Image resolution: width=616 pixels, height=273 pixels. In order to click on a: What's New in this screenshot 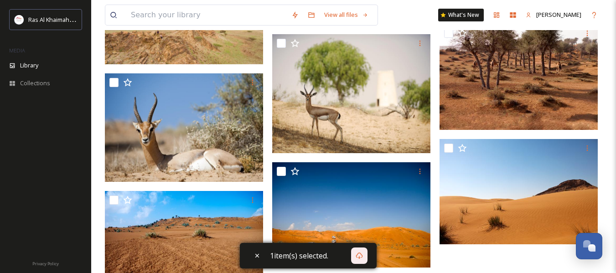, I will do `click(461, 15)`.